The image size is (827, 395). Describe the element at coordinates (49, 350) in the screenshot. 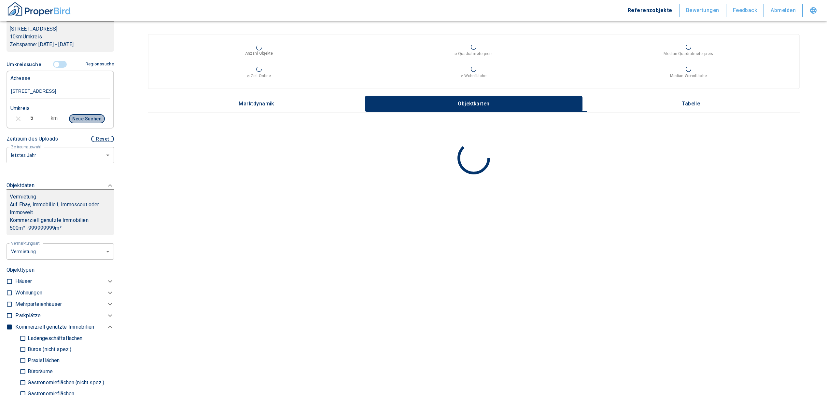

I see `p: Büros (nicht spez.)` at that location.